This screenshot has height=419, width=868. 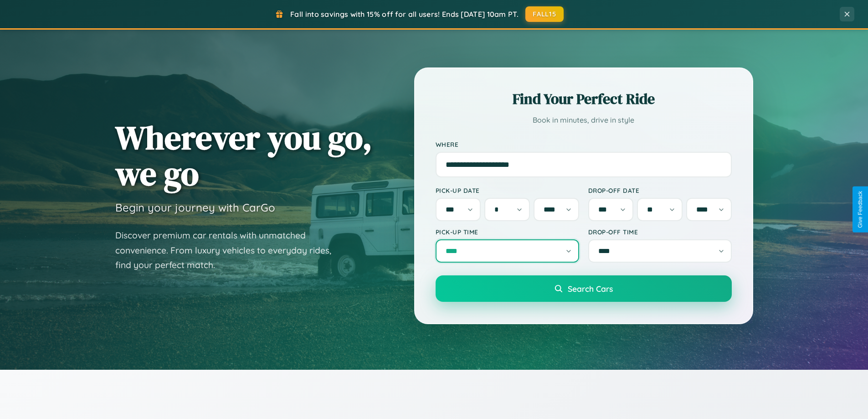 What do you see at coordinates (584, 289) in the screenshot?
I see `button: Search Cars` at bounding box center [584, 289].